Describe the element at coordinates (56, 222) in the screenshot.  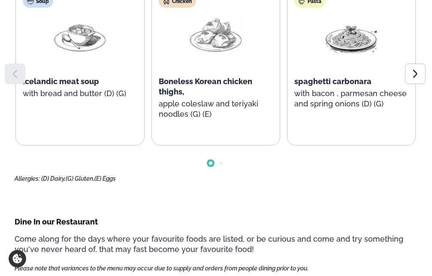
I see `span: Dine In our Restaurant` at that location.